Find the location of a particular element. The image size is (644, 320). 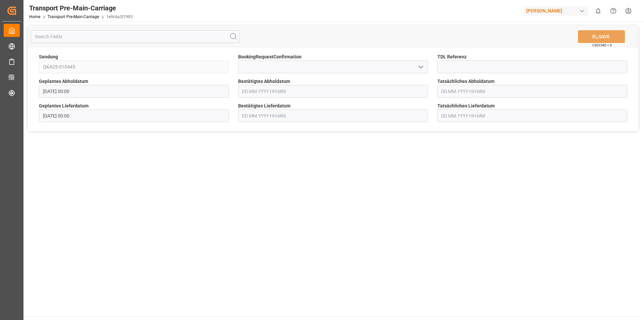

span: Tatsächliches Lieferdatum is located at coordinates (466, 106).